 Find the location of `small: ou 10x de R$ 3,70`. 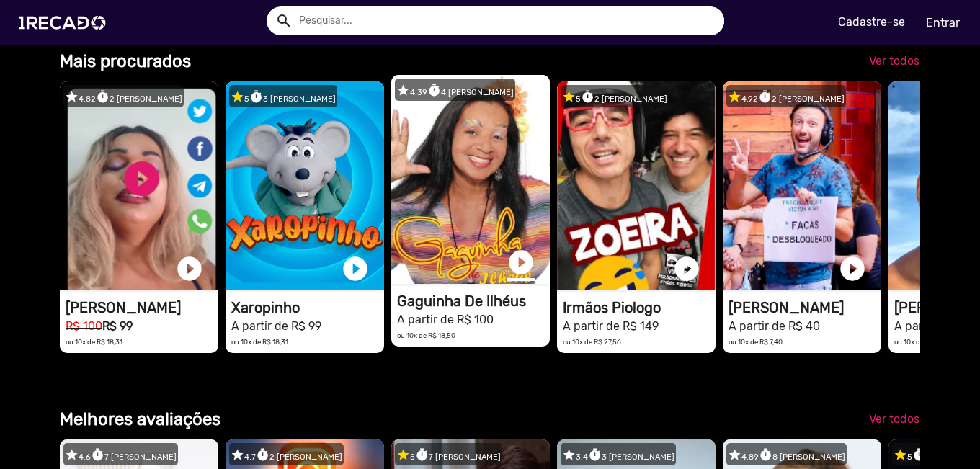

small: ou 10x de R$ 3,70 is located at coordinates (921, 341).